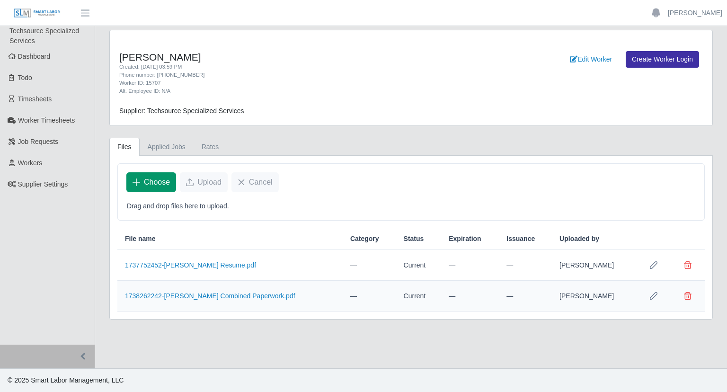 The height and width of the screenshot is (392, 727). What do you see at coordinates (286, 83) in the screenshot?
I see `div: Worker ID: 15707` at bounding box center [286, 83].